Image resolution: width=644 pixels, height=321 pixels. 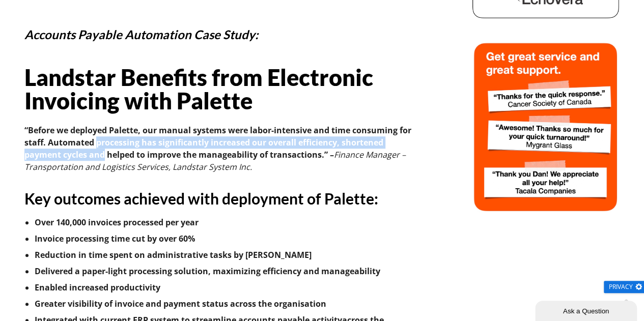 What do you see at coordinates (117, 222) in the screenshot?
I see `strong: Over 140,000 invoices processed per year` at bounding box center [117, 222].